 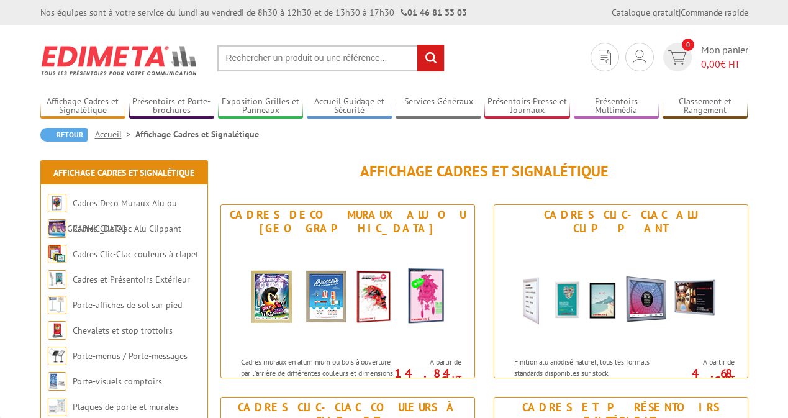 What do you see at coordinates (645, 12) in the screenshot?
I see `a: Catalogue gratuit` at bounding box center [645, 12].